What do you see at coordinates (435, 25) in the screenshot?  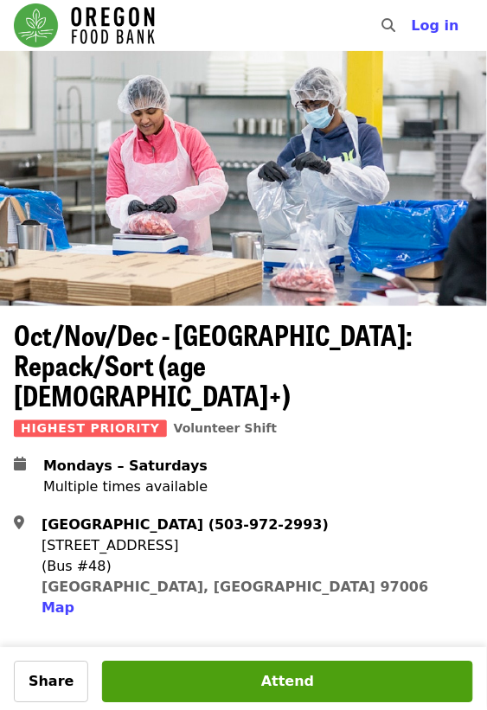 I see `span: Log in` at bounding box center [435, 25].